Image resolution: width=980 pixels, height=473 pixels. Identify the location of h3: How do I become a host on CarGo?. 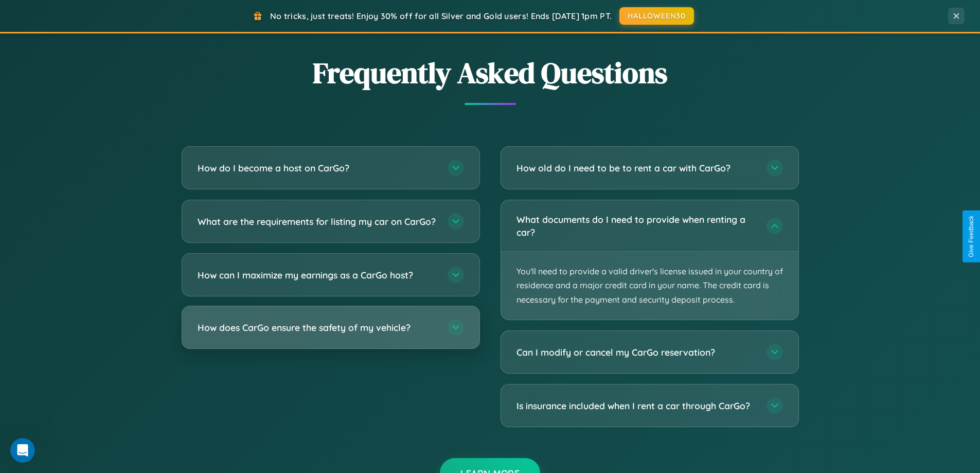
(317, 168).